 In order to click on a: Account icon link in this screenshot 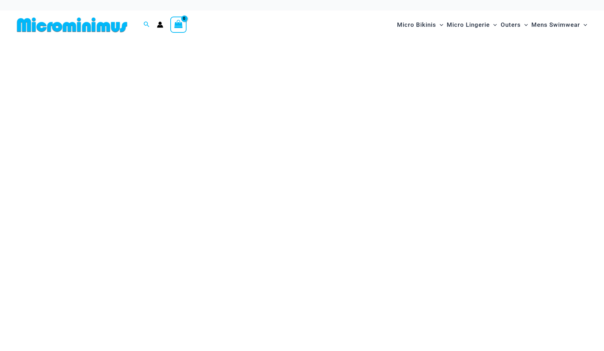, I will do `click(160, 25)`.